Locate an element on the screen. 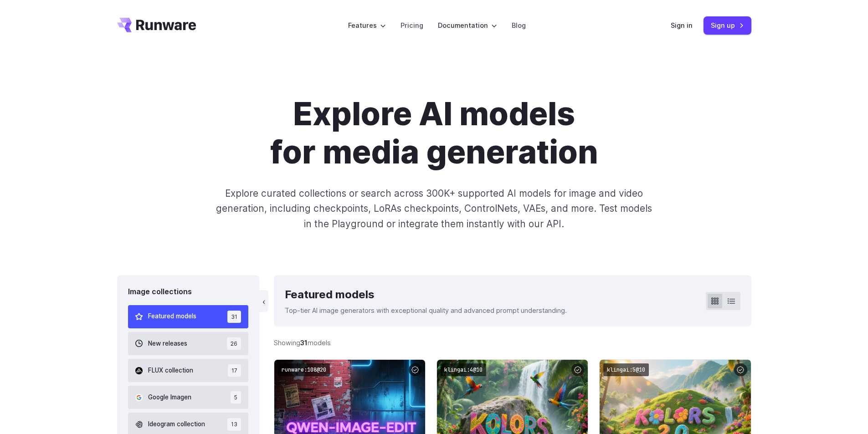  code: klingai:5@10 is located at coordinates (626, 370).